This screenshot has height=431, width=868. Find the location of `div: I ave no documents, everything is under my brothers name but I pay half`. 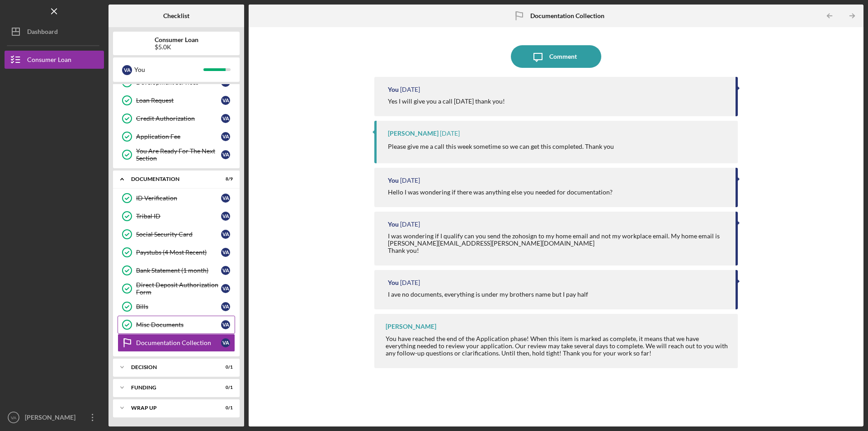

div: I ave no documents, everything is under my brothers name but I pay half is located at coordinates (488, 294).